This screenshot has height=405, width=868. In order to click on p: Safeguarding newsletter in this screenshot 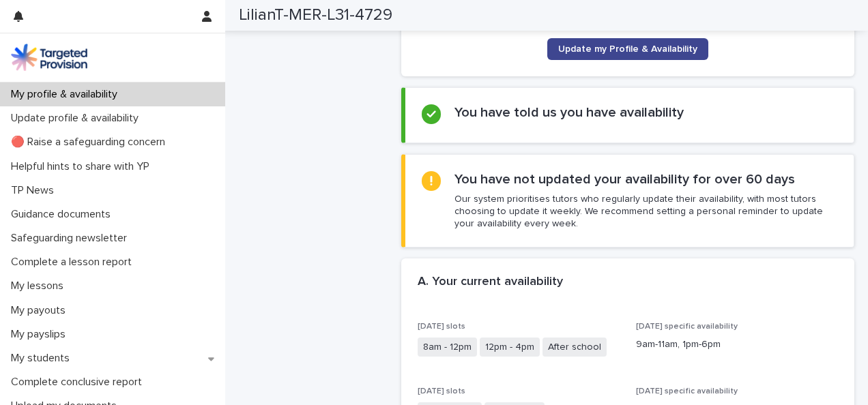, I will do `click(72, 239)`.